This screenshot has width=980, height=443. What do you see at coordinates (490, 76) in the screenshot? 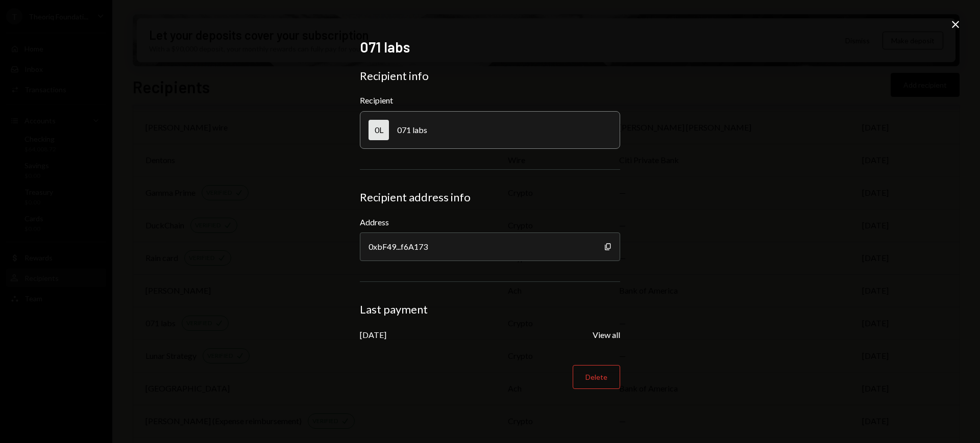
I see `div: Recipient info` at bounding box center [490, 76].